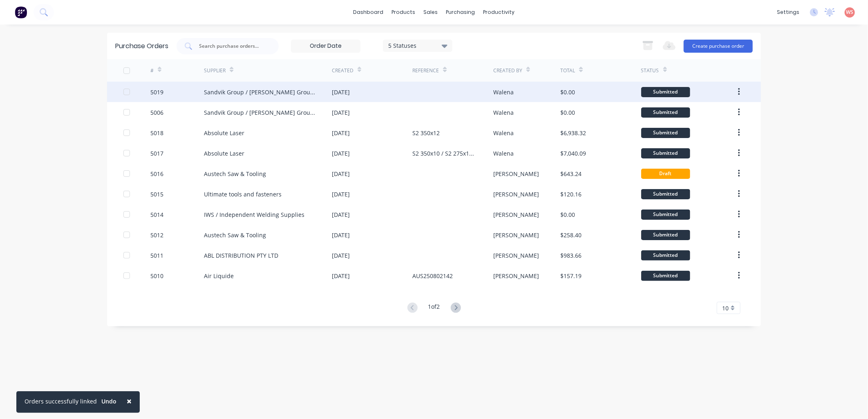  What do you see at coordinates (850, 12) in the screenshot?
I see `span: WS` at bounding box center [850, 12].